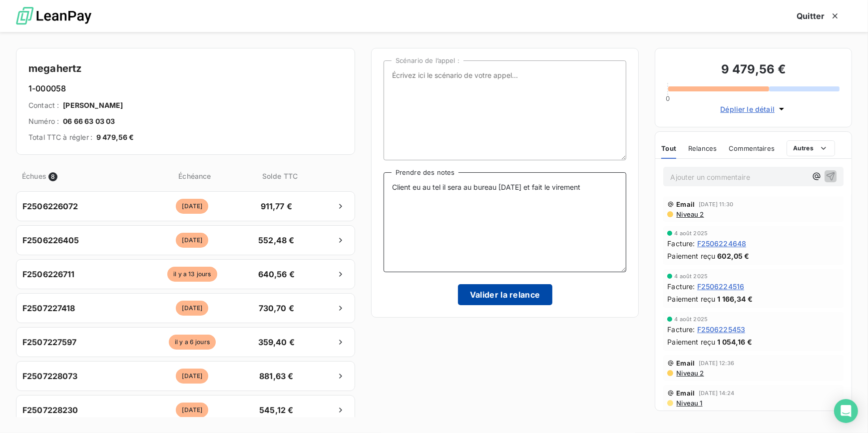 This screenshot has width=868, height=433. Describe the element at coordinates (276, 410) in the screenshot. I see `span: 545,12 €` at that location.